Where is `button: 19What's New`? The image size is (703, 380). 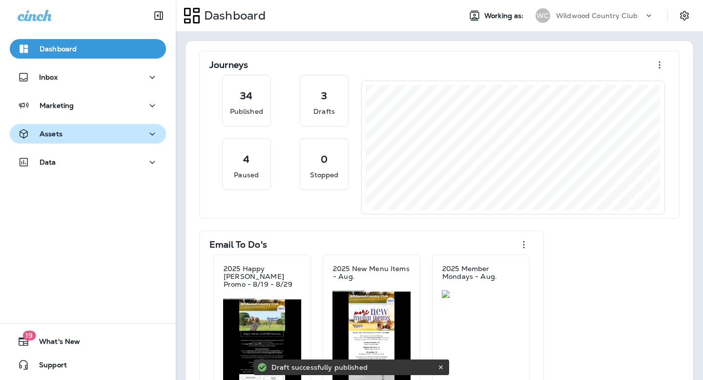
button: 19What's New is located at coordinates (88, 341).